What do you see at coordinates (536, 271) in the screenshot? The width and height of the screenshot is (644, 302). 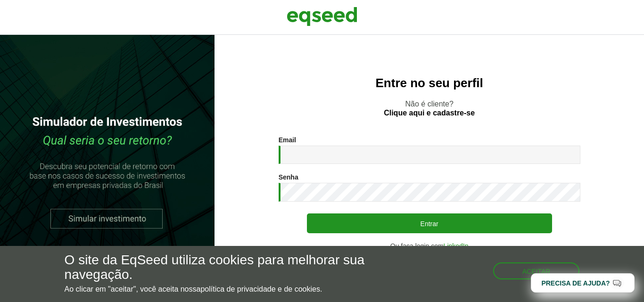 I see `button: Aceitar` at bounding box center [536, 271].